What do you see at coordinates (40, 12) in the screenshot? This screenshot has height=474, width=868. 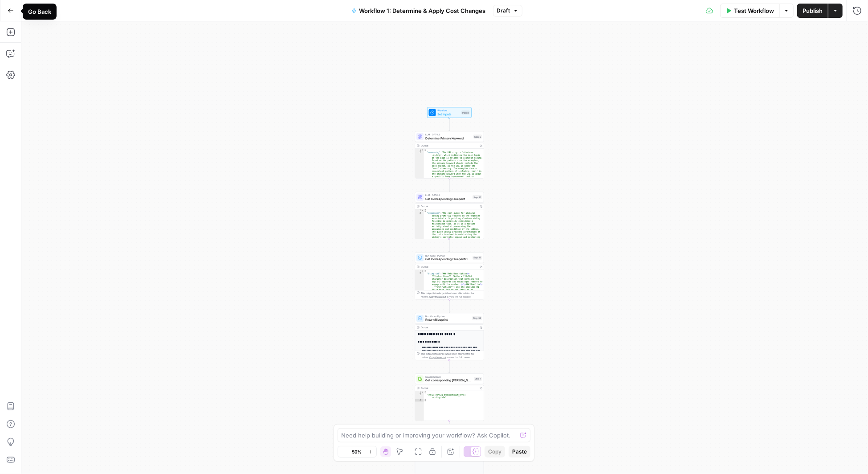 I see `div: Go Back` at bounding box center [40, 12].